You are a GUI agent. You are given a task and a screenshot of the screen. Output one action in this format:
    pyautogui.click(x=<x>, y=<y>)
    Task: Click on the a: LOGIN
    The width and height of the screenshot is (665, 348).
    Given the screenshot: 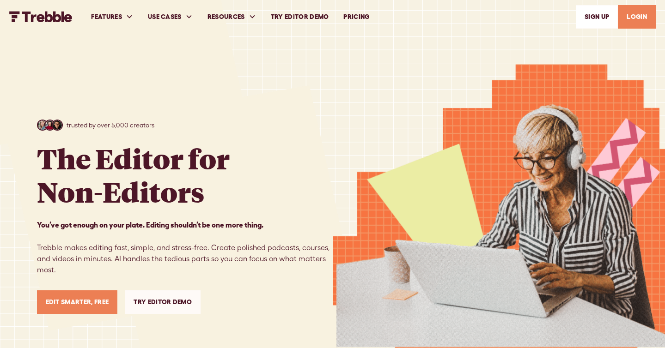 What is the action you would take?
    pyautogui.click(x=637, y=17)
    